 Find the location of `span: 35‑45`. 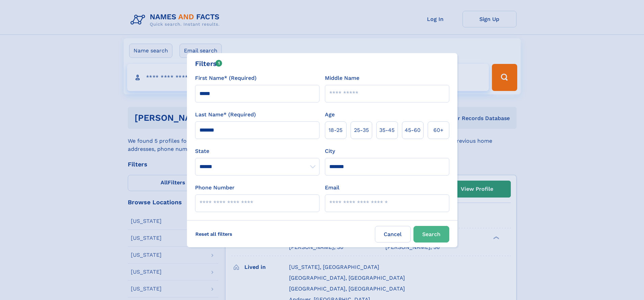

span: 35‑45 is located at coordinates (387, 130).